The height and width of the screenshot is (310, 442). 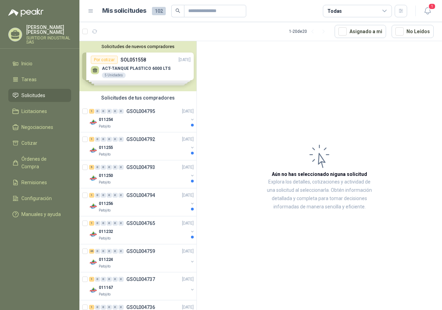 I want to click on p: 011250, so click(x=106, y=175).